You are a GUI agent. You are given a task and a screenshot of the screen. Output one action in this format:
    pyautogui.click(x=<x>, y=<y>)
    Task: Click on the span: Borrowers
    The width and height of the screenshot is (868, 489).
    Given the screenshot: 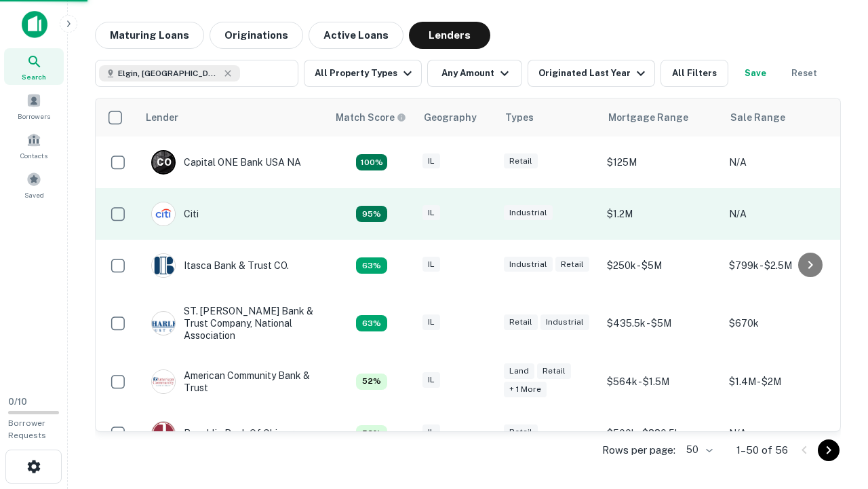 What is the action you would take?
    pyautogui.click(x=34, y=116)
    